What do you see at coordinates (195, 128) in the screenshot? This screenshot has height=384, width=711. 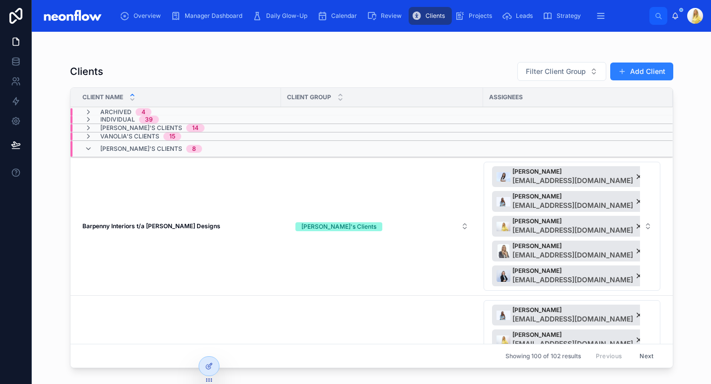 I see `div: 14` at bounding box center [195, 128].